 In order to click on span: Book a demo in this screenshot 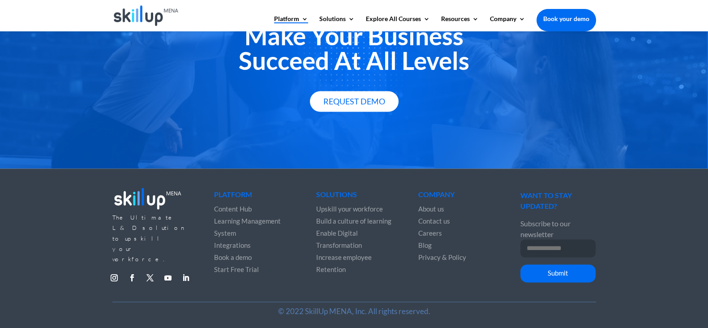, I will do `click(233, 257)`.